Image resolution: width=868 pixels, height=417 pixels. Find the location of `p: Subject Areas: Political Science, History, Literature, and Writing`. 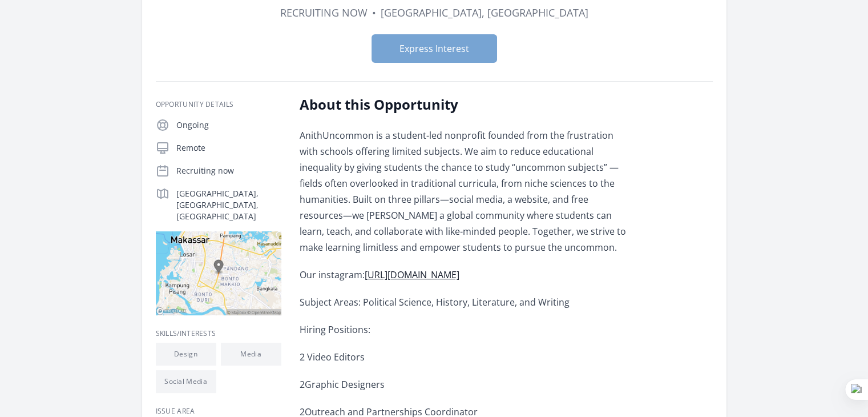

p: Subject Areas: Political Science, History, Literature, and Writing is located at coordinates (466, 302).